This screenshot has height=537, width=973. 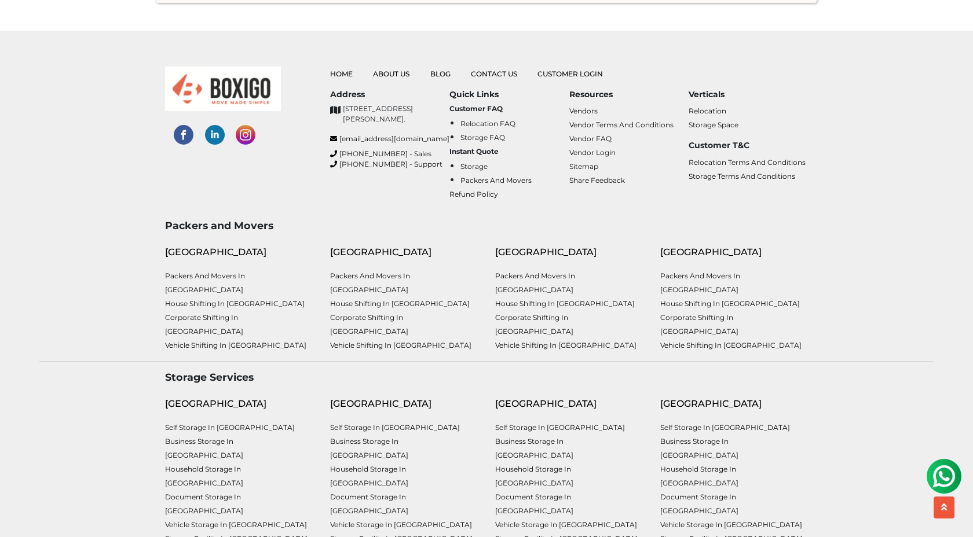 What do you see at coordinates (440, 74) in the screenshot?
I see `a: Blog` at bounding box center [440, 74].